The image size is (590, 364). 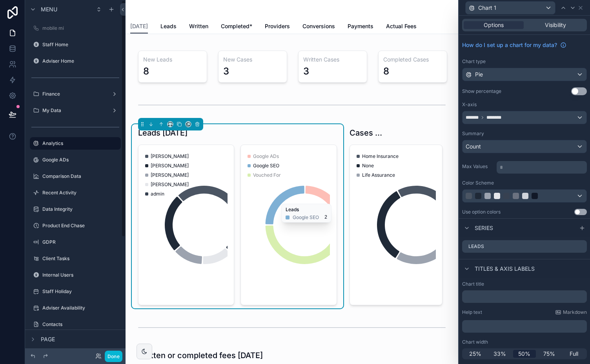 I want to click on a: Internal Users, so click(x=75, y=275).